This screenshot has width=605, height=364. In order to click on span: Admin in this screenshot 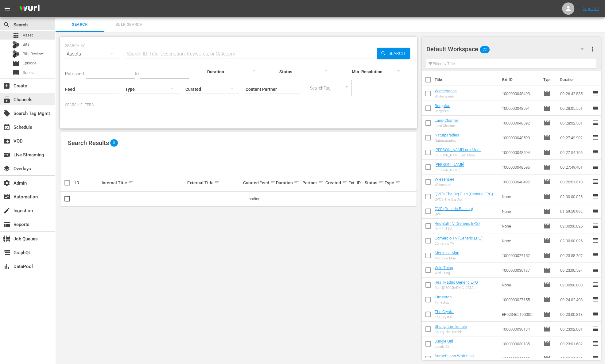, I will do `click(6, 183)`.